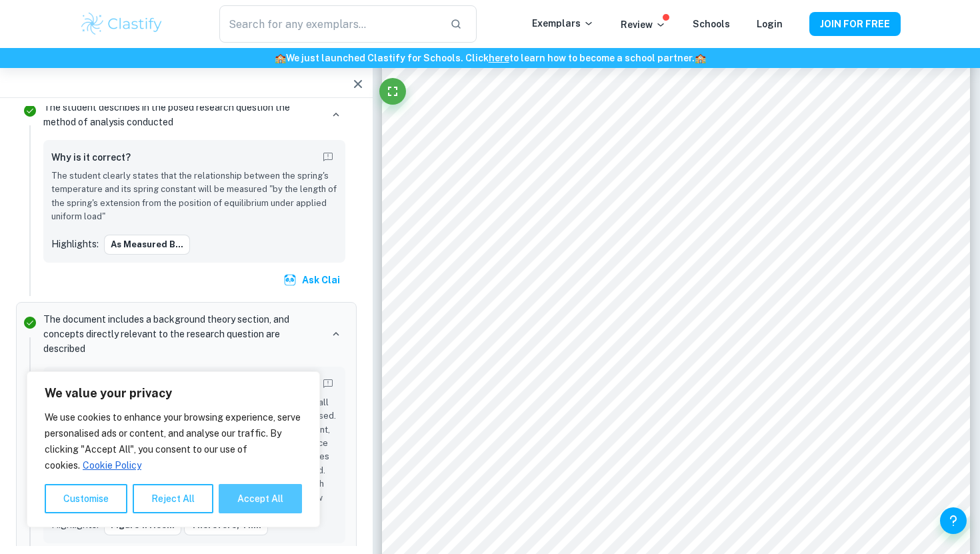 Image resolution: width=980 pixels, height=554 pixels. I want to click on p: We use cookies to enhance your browsing experience, serve personalised ads or content, and analys..., so click(173, 441).